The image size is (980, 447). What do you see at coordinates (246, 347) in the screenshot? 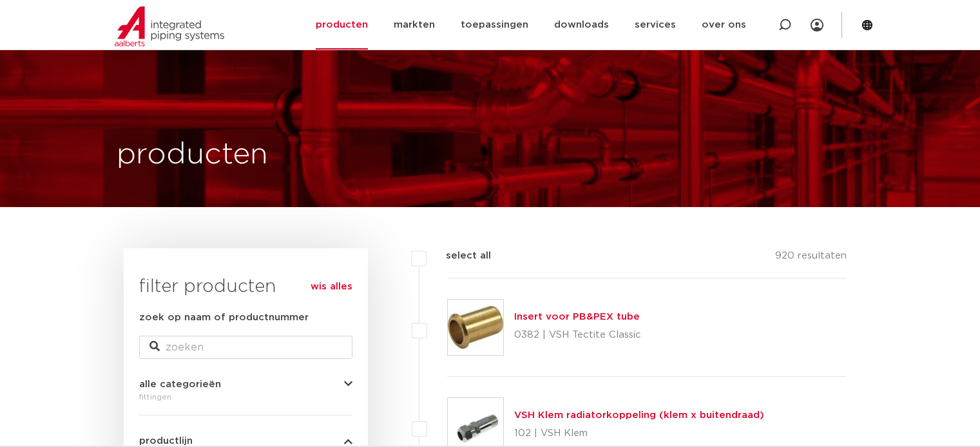
I see `input: zoeken` at bounding box center [246, 347].